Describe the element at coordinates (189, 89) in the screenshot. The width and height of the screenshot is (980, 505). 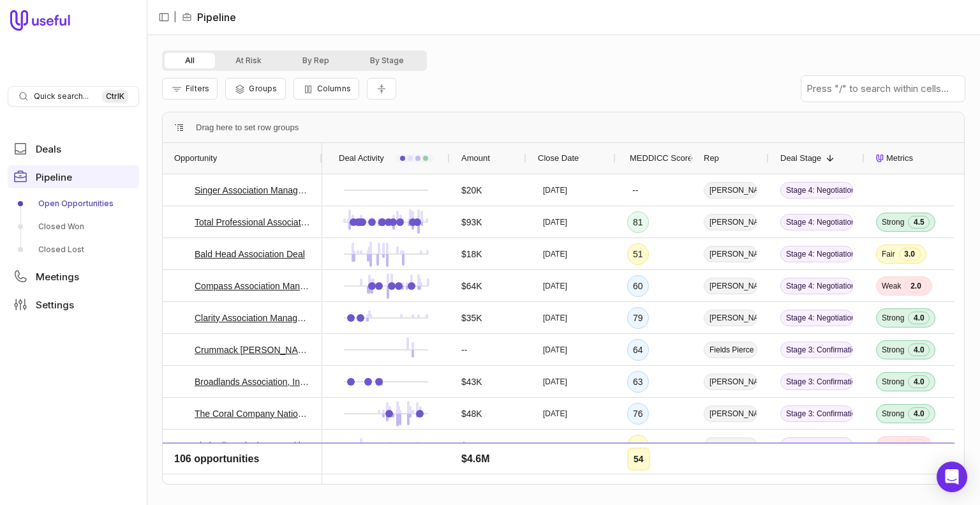
I see `button: Filter Pipeline` at that location.